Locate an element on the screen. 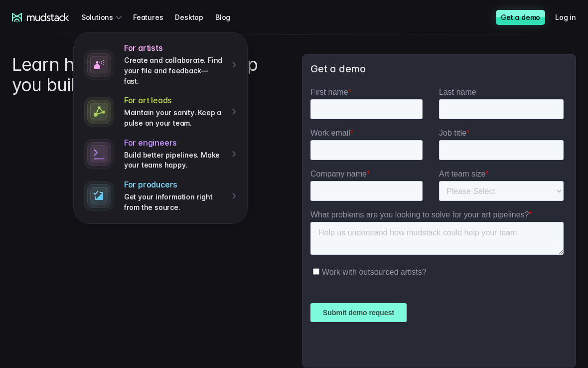 The height and width of the screenshot is (368, 588). h4: For engineers is located at coordinates (174, 142).